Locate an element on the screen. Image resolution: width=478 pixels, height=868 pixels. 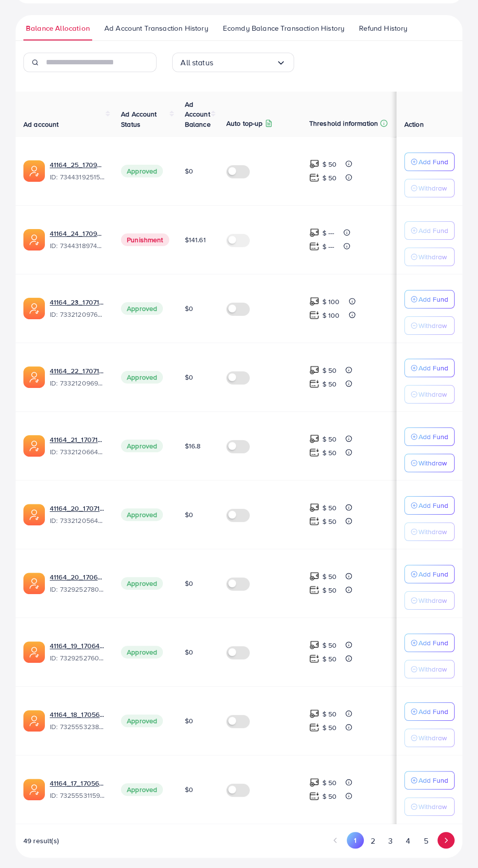
button: Go to next page is located at coordinates (446, 841).